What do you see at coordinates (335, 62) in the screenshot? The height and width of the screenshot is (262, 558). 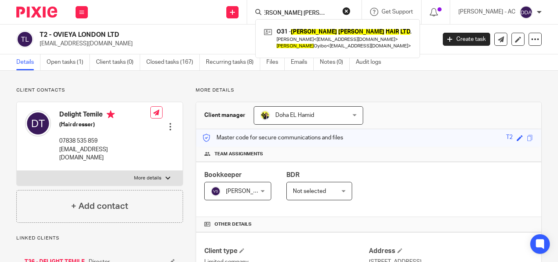 I see `a: Notes (0)` at bounding box center [335, 62].